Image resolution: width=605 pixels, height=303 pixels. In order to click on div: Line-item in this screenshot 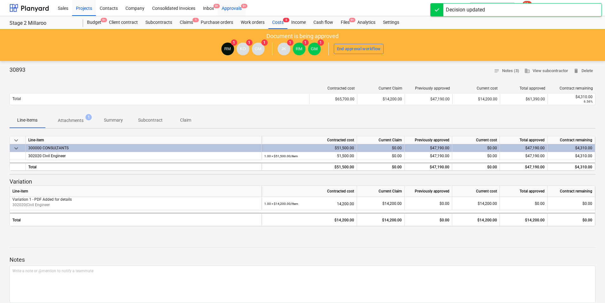, I will do `click(135, 191)`.